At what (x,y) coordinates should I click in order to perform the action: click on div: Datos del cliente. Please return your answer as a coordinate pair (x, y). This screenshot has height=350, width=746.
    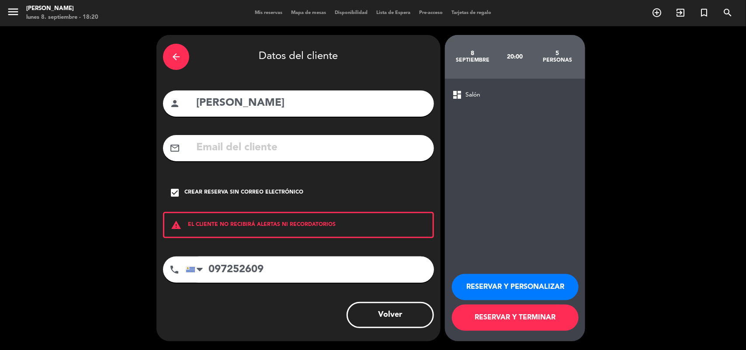
    Looking at the image, I should click on (299, 57).